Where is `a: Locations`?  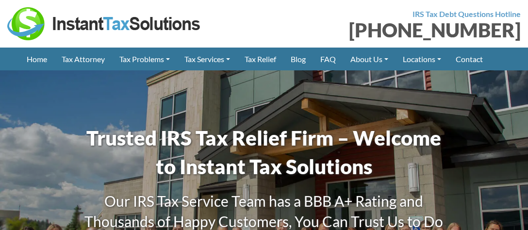 a: Locations is located at coordinates (422, 59).